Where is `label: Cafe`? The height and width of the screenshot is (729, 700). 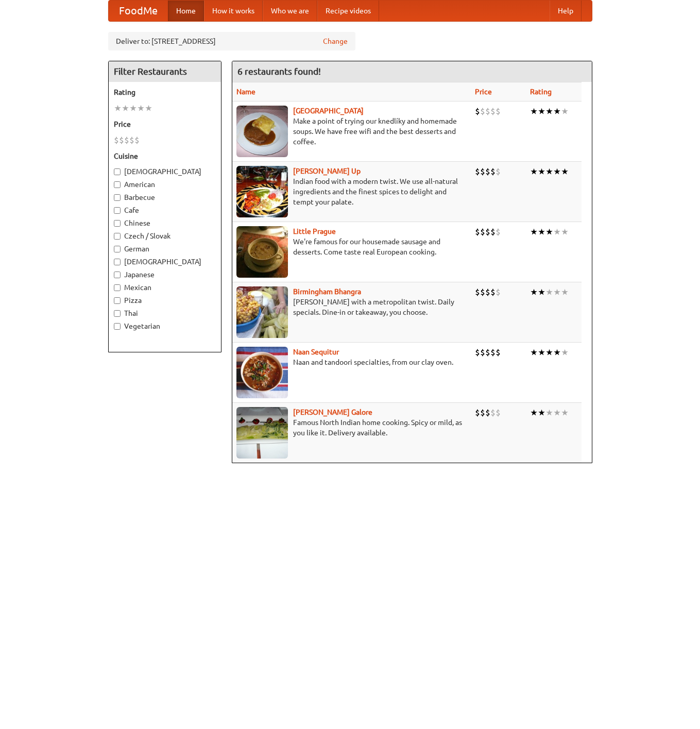
label: Cafe is located at coordinates (165, 210).